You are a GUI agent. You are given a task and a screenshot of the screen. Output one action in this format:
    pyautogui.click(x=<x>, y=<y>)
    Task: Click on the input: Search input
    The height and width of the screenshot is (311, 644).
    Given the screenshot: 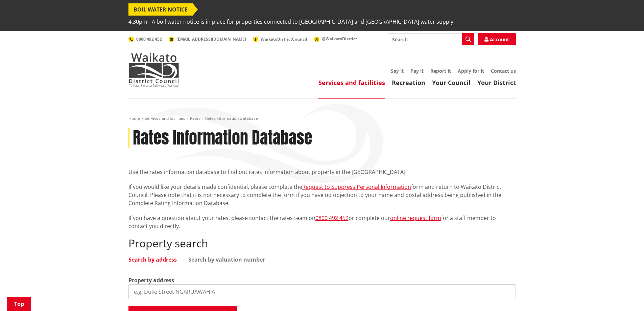 What is the action you would take?
    pyautogui.click(x=431, y=39)
    